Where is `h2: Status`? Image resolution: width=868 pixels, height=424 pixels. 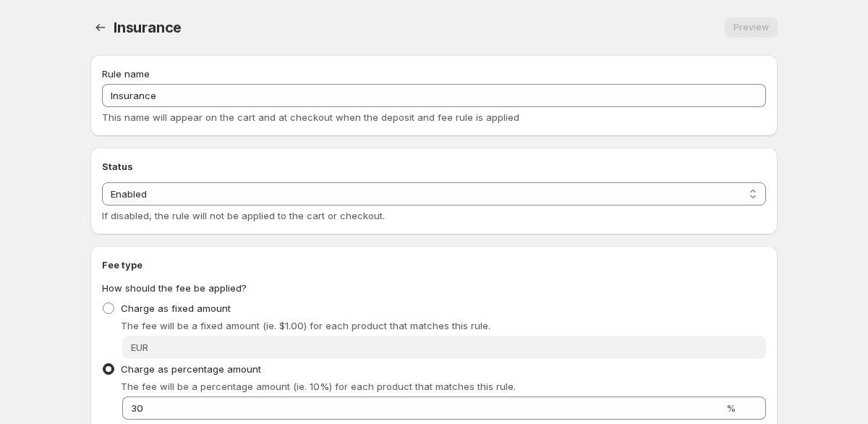 h2: Status is located at coordinates (434, 166).